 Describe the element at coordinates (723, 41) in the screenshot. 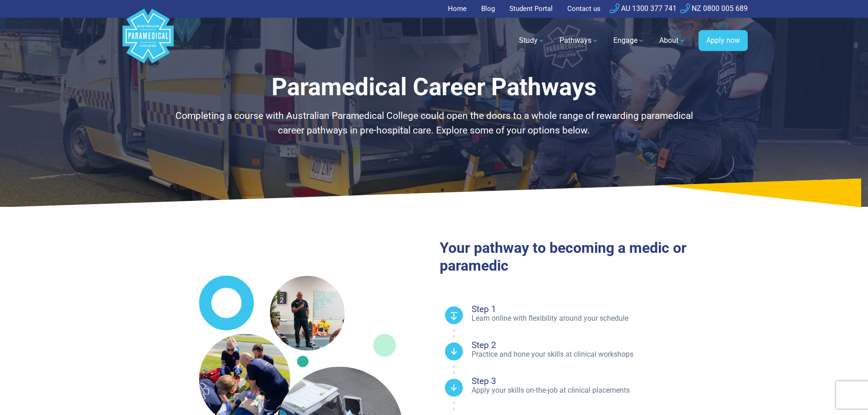

I see `a: Apply now` at that location.